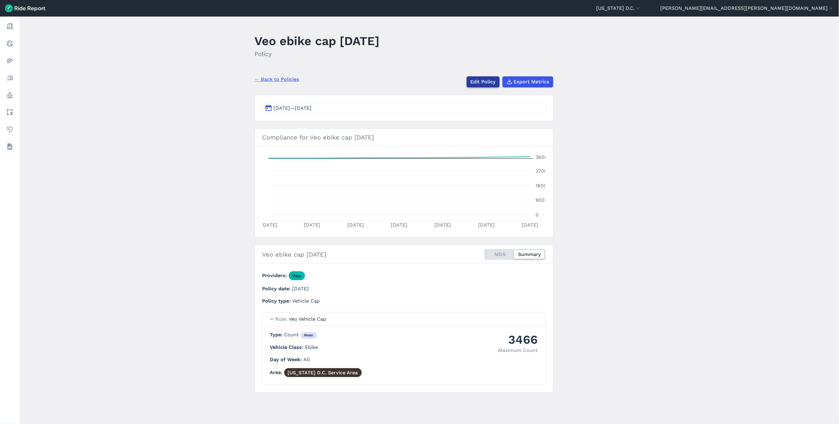  Describe the element at coordinates (277, 372) in the screenshot. I see `span: Area` at that location.